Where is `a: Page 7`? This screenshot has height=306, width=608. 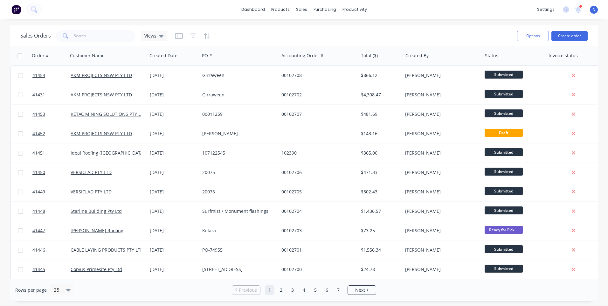 a: Page 7 is located at coordinates (339, 290).